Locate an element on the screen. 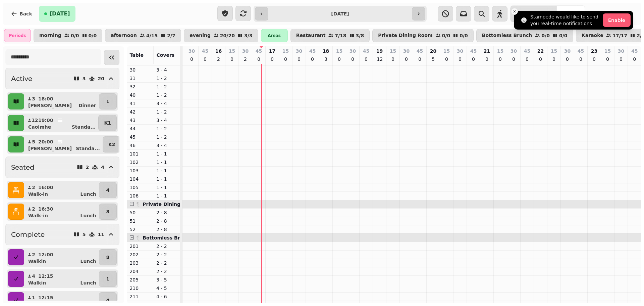  p: 12:15 is located at coordinates (46, 276).